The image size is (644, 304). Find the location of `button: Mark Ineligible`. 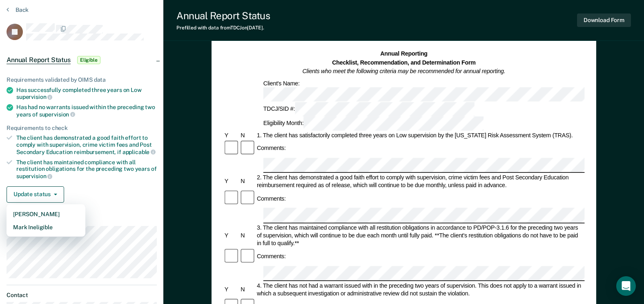

button: Mark Ineligible is located at coordinates (46, 227).